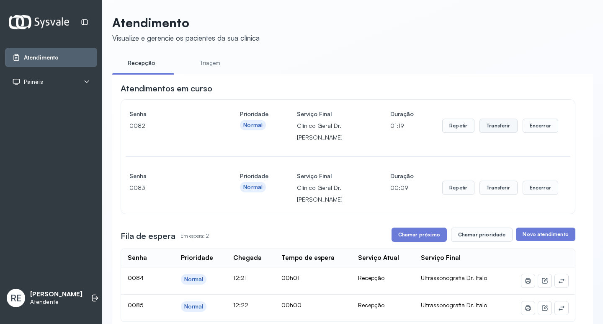 The width and height of the screenshot is (603, 324). Describe the element at coordinates (291, 304) in the screenshot. I see `span: 00h00` at that location.